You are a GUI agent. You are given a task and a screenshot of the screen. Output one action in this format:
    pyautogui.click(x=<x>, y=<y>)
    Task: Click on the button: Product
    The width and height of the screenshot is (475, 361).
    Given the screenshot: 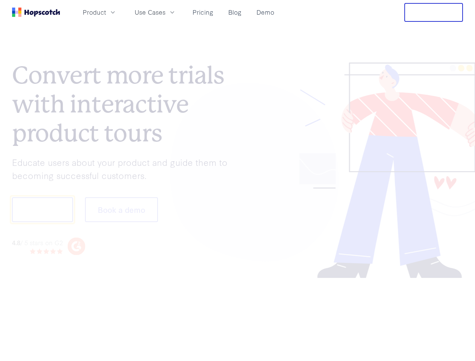 What is the action you would take?
    pyautogui.click(x=100, y=12)
    